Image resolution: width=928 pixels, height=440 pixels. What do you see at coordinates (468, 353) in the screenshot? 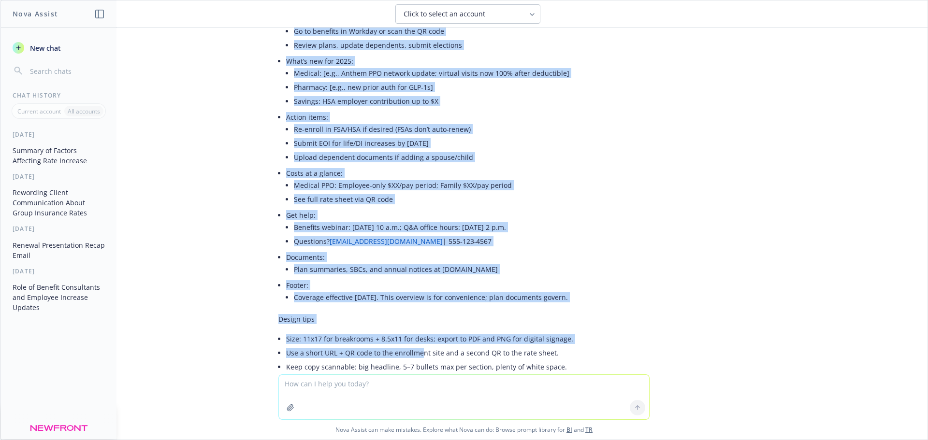
I see `li: Use a short URL + QR code to the enrollment site and a second QR to the rate sheet.` at bounding box center [468, 353].